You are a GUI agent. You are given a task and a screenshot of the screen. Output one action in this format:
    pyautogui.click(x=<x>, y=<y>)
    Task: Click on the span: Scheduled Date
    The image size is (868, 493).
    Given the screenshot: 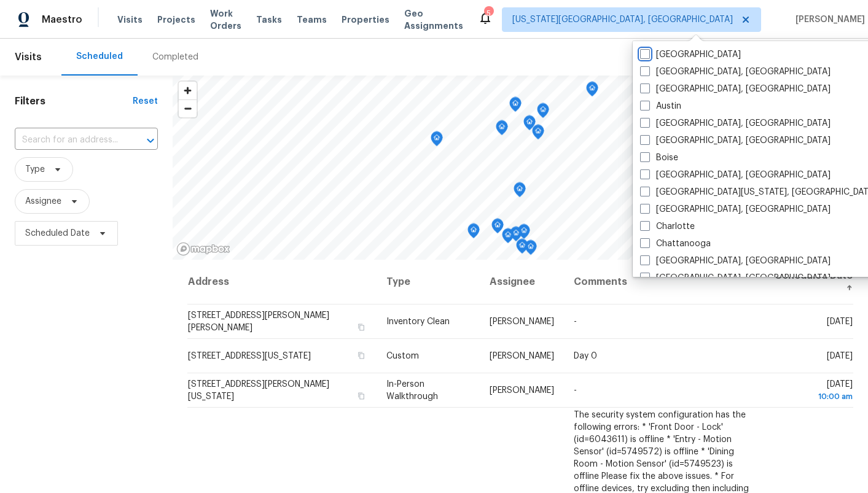 What is the action you would take?
    pyautogui.click(x=57, y=233)
    